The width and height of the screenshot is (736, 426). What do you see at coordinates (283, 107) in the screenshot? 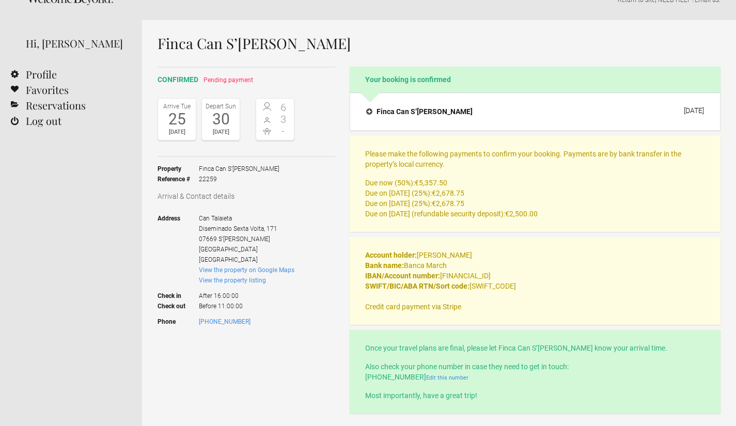
I see `span: 6` at bounding box center [283, 107].